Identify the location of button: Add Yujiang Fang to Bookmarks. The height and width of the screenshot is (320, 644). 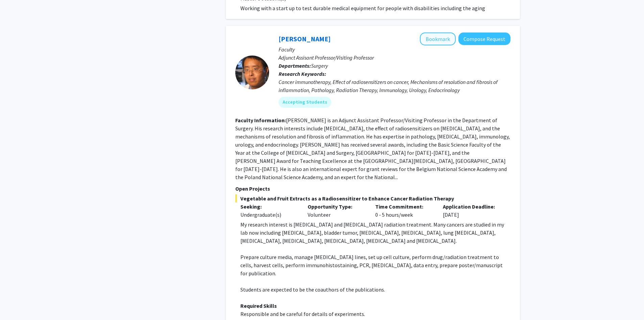
(438, 39).